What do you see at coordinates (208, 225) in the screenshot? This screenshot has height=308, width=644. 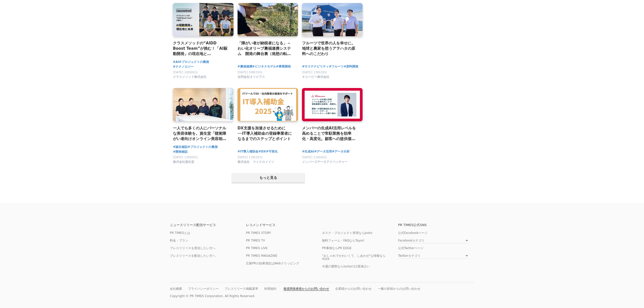 I see `p: ニュースリリース配信サービス` at bounding box center [208, 225].